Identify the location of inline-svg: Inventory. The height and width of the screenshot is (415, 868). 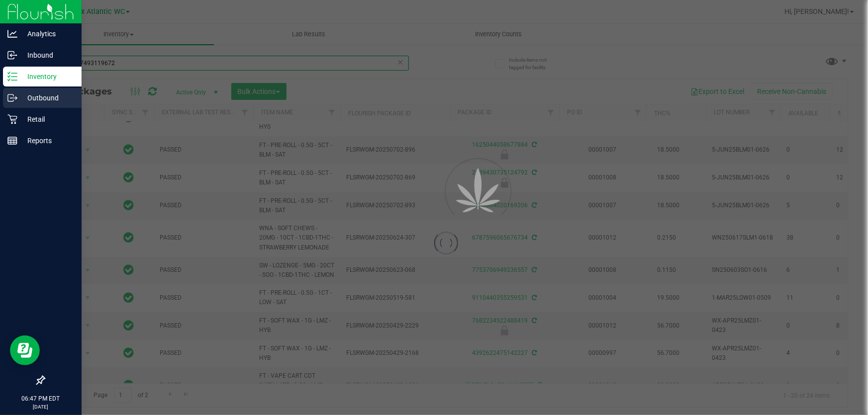
(12, 76).